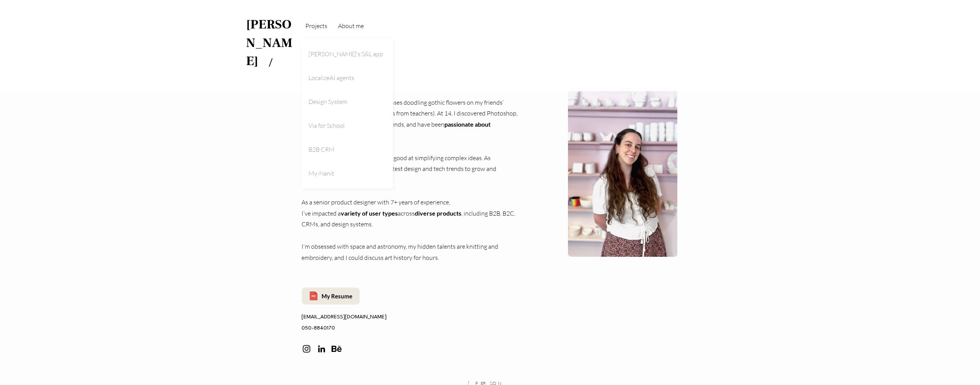  I want to click on span: As a senior product designer with 7+ years of experience,, so click(376, 202).